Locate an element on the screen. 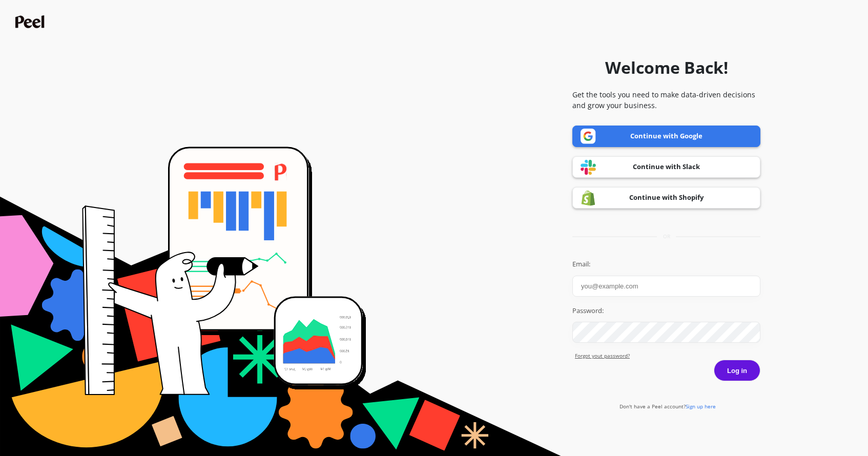  img: Slack logo is located at coordinates (588, 167).